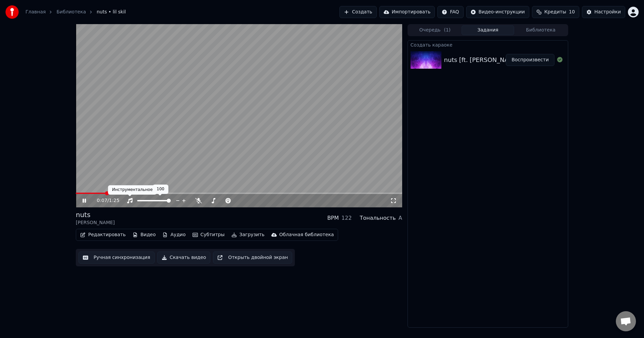 Image resolution: width=644 pixels, height=338 pixels. Describe the element at coordinates (209, 235) in the screenshot. I see `button: Субтитры` at that location.